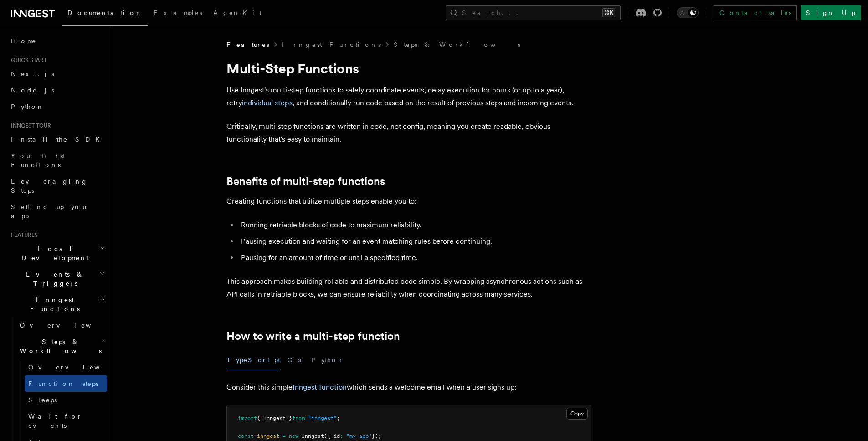 This screenshot has width=868, height=441. What do you see at coordinates (65, 422) in the screenshot?
I see `a: Wait for events` at bounding box center [65, 422].